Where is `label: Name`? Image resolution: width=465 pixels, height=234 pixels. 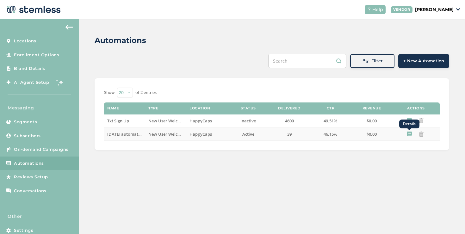
label: Name is located at coordinates (113, 108).